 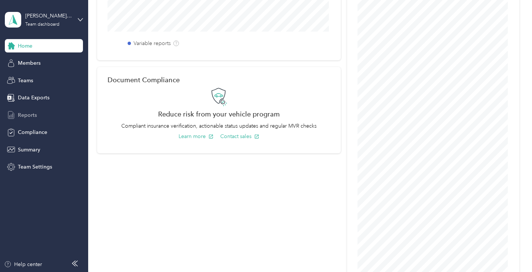 I want to click on span: Compliance, so click(x=32, y=132).